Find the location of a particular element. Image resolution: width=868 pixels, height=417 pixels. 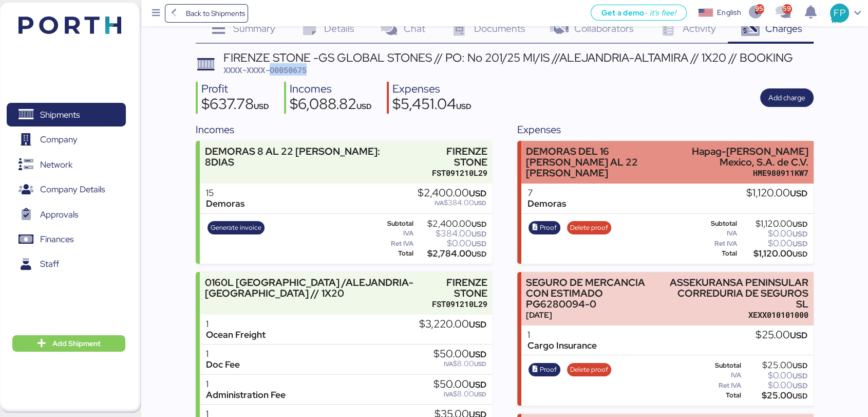

div: $3,220.00 is located at coordinates (452, 325).